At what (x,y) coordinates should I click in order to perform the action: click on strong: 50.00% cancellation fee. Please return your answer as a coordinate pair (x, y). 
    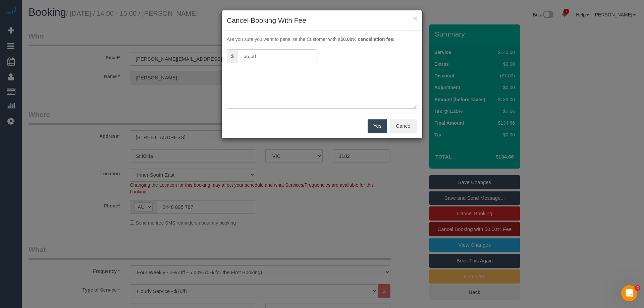
    Looking at the image, I should click on (367, 39).